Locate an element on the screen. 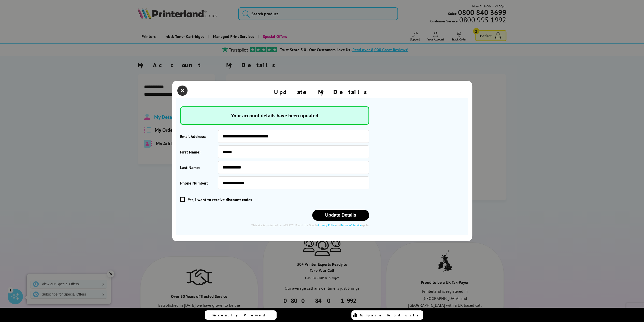 Image resolution: width=644 pixels, height=322 pixels. a: Privacy Policy is located at coordinates (327, 225).